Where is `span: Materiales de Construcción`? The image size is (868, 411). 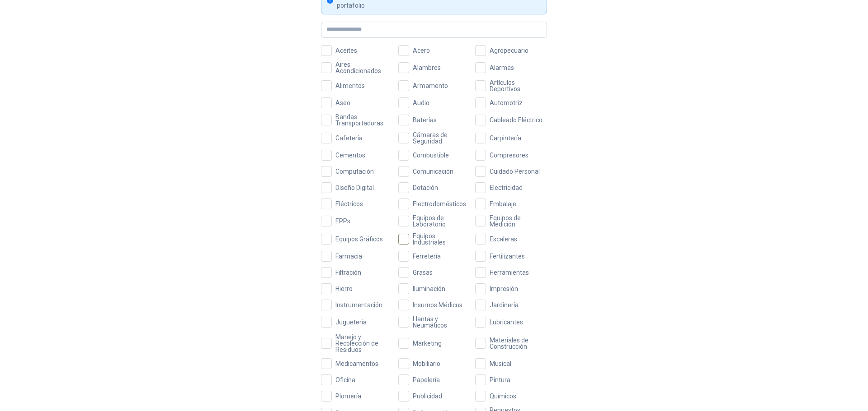 span: Materiales de Construcción is located at coordinates (516, 343).